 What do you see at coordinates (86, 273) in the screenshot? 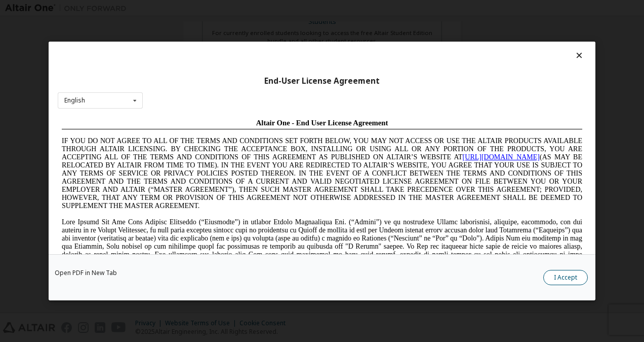
I see `a: Open PDF in New Tab` at bounding box center [86, 273].